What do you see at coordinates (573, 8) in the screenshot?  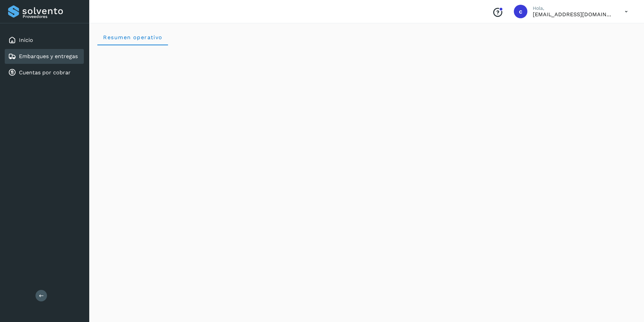 I see `p: Hola,` at bounding box center [573, 8].